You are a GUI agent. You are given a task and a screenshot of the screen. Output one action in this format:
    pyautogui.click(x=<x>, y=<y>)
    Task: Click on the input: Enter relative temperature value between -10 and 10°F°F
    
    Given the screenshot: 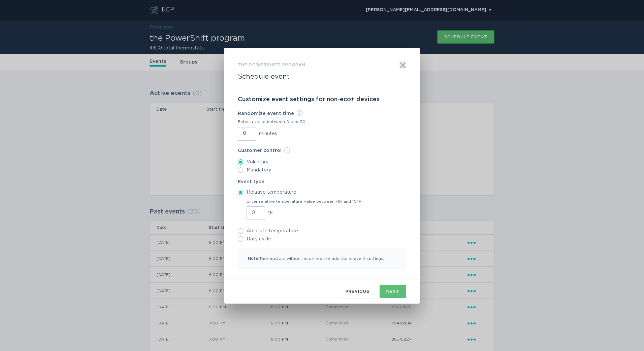 What is the action you would take?
    pyautogui.click(x=256, y=214)
    